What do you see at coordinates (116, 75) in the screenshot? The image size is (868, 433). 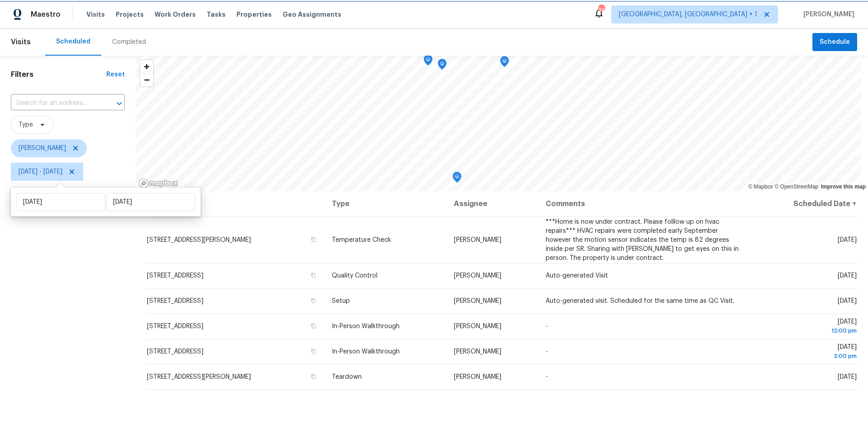 I see `div: Reset` at bounding box center [116, 75].